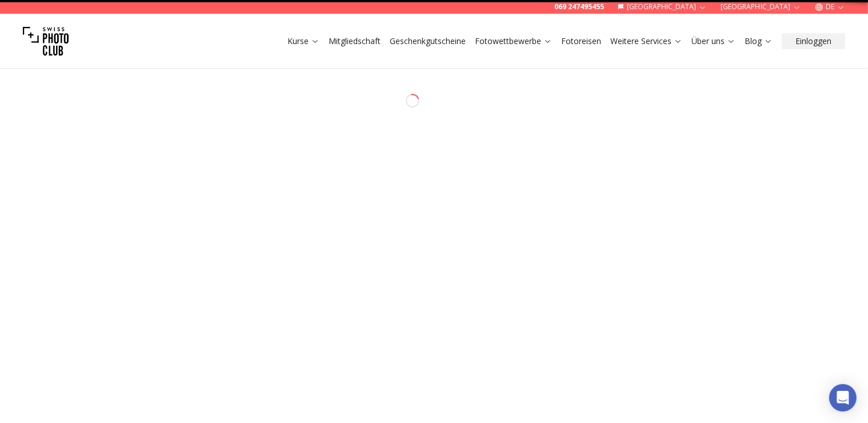 Image resolution: width=868 pixels, height=423 pixels. I want to click on button: Kurse, so click(303, 41).